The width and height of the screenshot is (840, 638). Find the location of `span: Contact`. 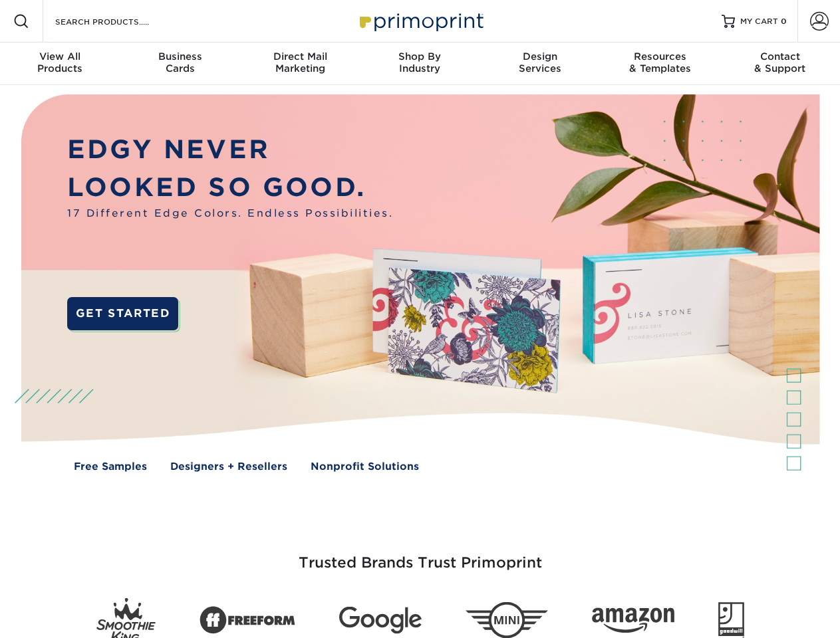

span: Contact is located at coordinates (780, 57).